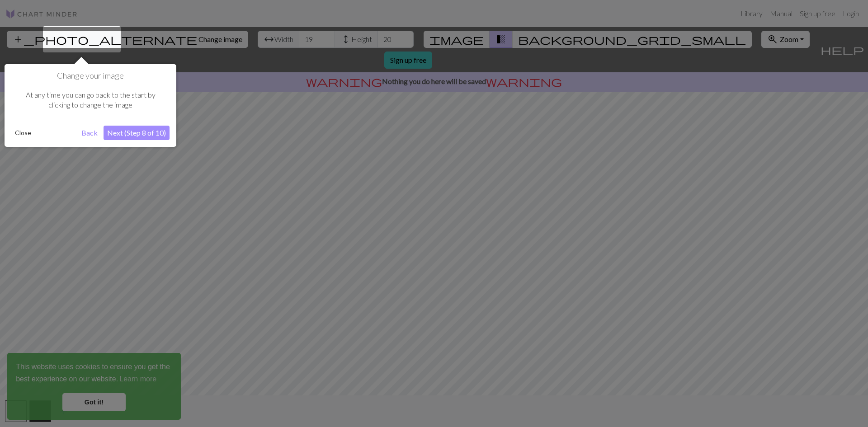 This screenshot has height=427, width=868. What do you see at coordinates (89, 133) in the screenshot?
I see `button: Back` at bounding box center [89, 133].